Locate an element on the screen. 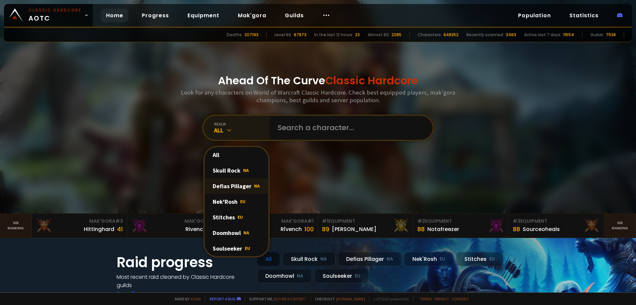 The image size is (636, 305). div: 88 is located at coordinates (421, 229).